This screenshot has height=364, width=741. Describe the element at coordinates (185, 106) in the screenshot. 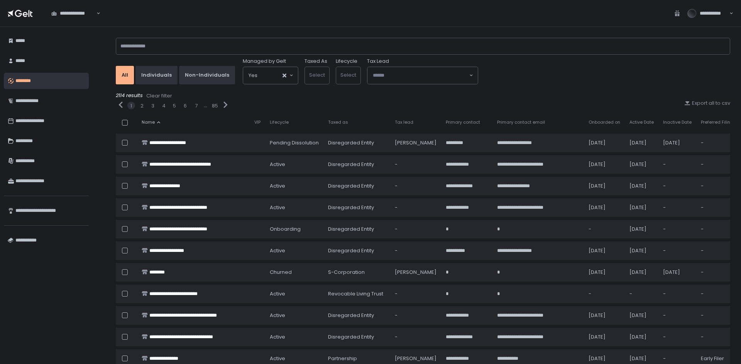

I see `button: 6` at that location.